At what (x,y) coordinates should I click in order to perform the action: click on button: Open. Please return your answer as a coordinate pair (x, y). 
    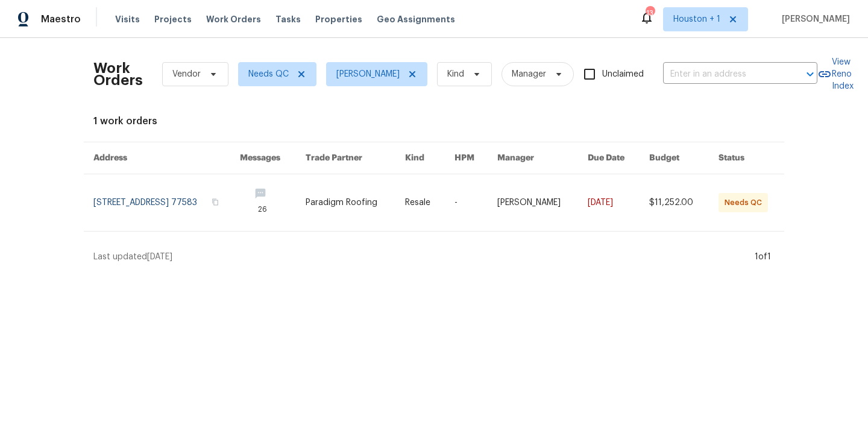
    Looking at the image, I should click on (810, 74).